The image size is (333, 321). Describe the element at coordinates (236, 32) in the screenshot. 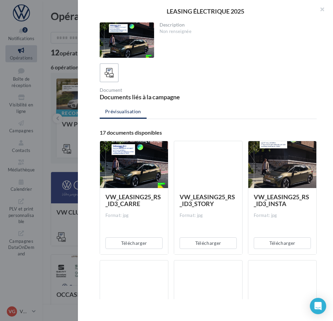

I see `div: Non renseignée` at that location.